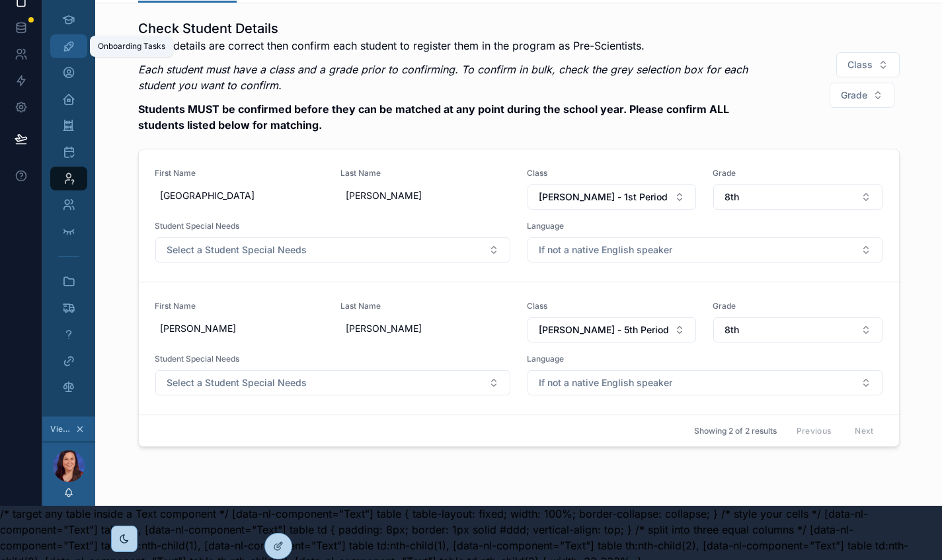 The width and height of the screenshot is (942, 560). I want to click on p: Check details are correct then confirm each student to register them in the program as Pre-Scient..., so click(457, 46).